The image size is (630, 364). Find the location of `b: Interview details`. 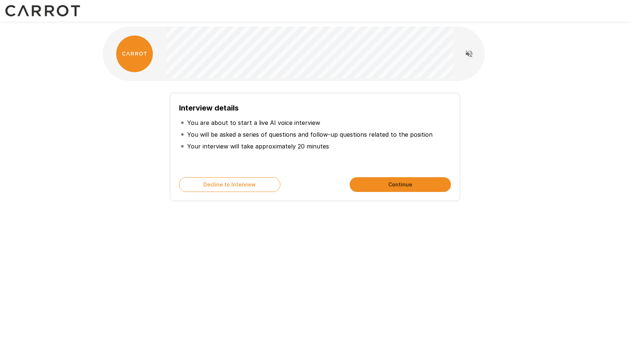

b: Interview details is located at coordinates (209, 108).